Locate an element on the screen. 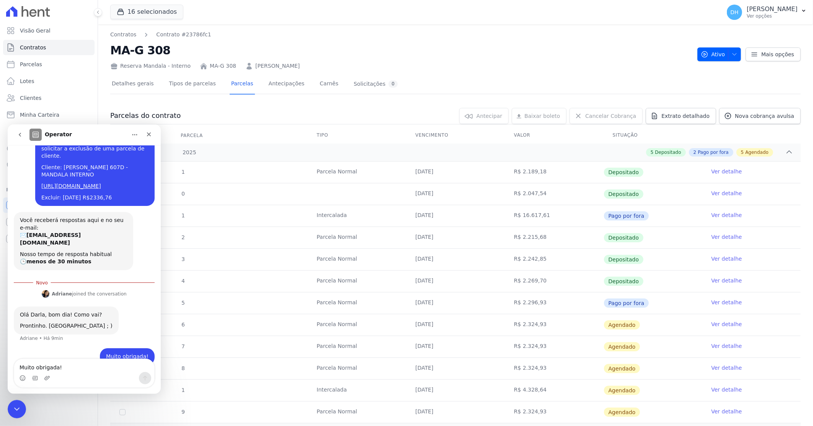  div: Operator diz… is located at coordinates (77, 120).